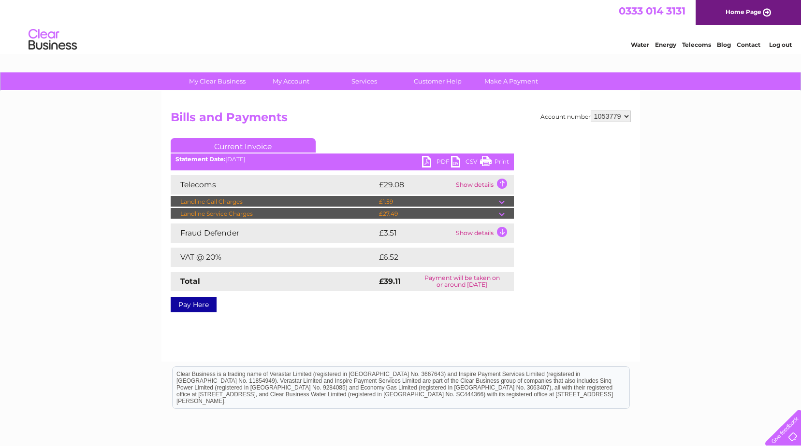 The height and width of the screenshot is (446, 801). What do you see at coordinates (273, 185) in the screenshot?
I see `td: Telecoms` at bounding box center [273, 185].